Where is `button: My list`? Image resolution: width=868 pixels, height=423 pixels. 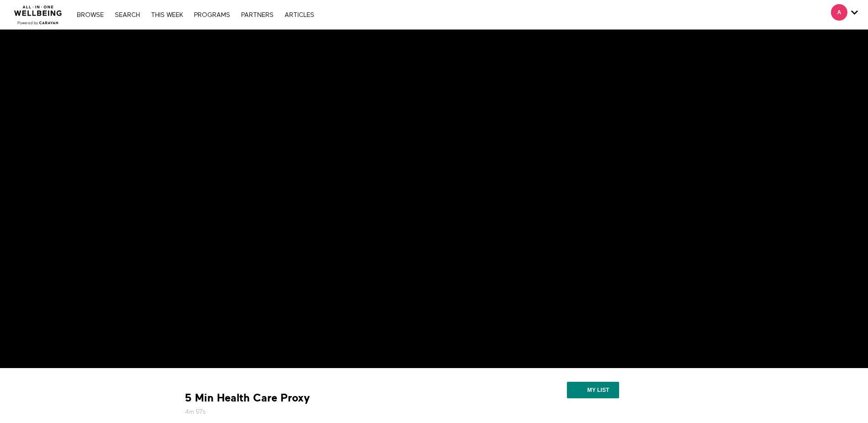
button: My list is located at coordinates (593, 390).